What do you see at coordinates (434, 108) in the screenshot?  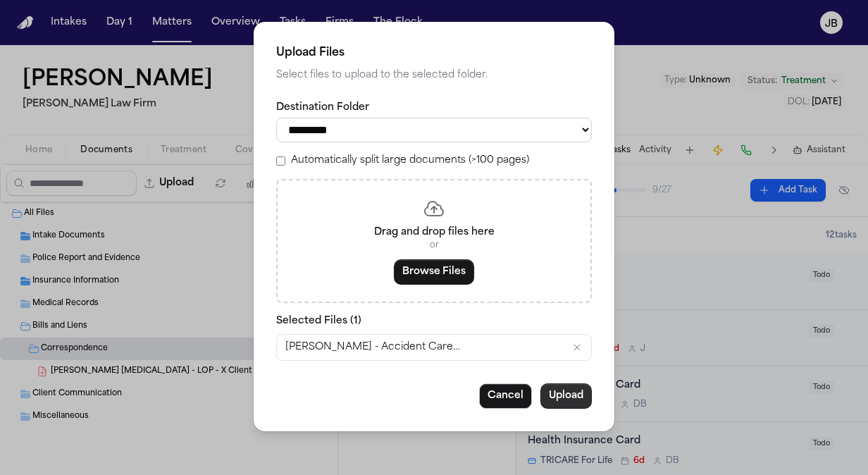 I see `label: Destination Folder` at bounding box center [434, 108].